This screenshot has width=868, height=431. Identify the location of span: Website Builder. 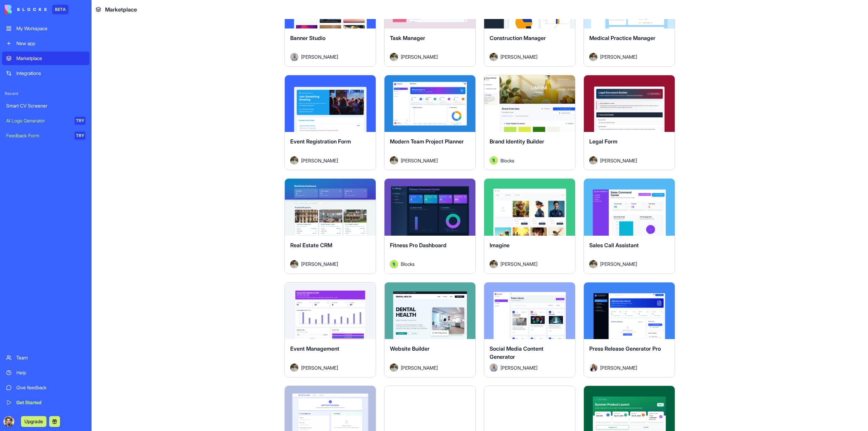
(410, 349).